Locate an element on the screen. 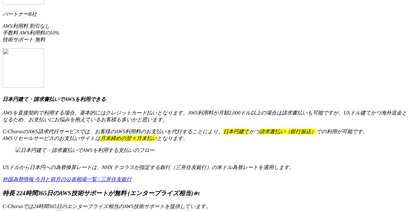 Image resolution: width=413 pixels, height=211 pixels. p: AWSを直接契約で利用する場合、基本的にはクレジットカード払いとなります。AWS利用料が月額2,000ドル以上の場合は請求書払いも可能ですが、USドル建てかつ海外送金となるため、お支払いにお悩み... is located at coordinates (207, 117).